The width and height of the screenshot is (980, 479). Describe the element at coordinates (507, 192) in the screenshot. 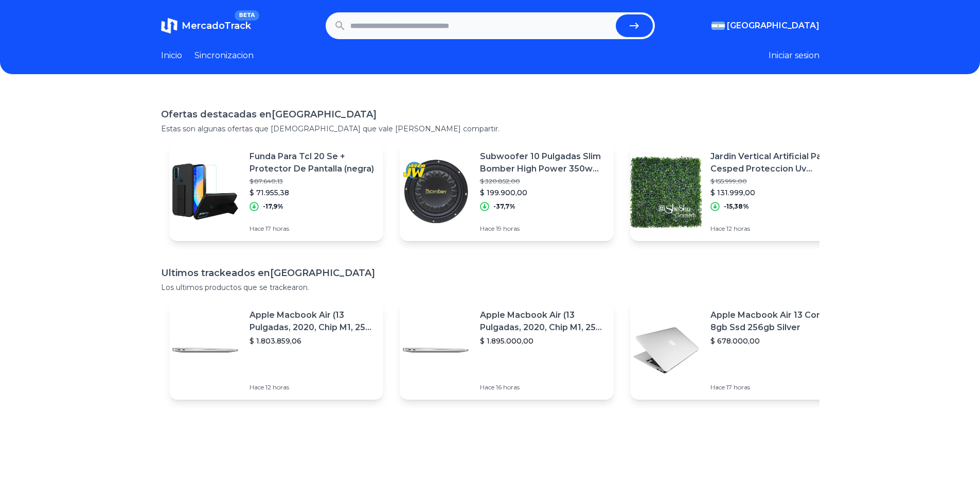

I see `a: Featured imageSubwoofer 10 Pulgadas Slim Bomber High Power 350w Bicho$ 320.852,00$ 199.900,00-37,...` at that location.